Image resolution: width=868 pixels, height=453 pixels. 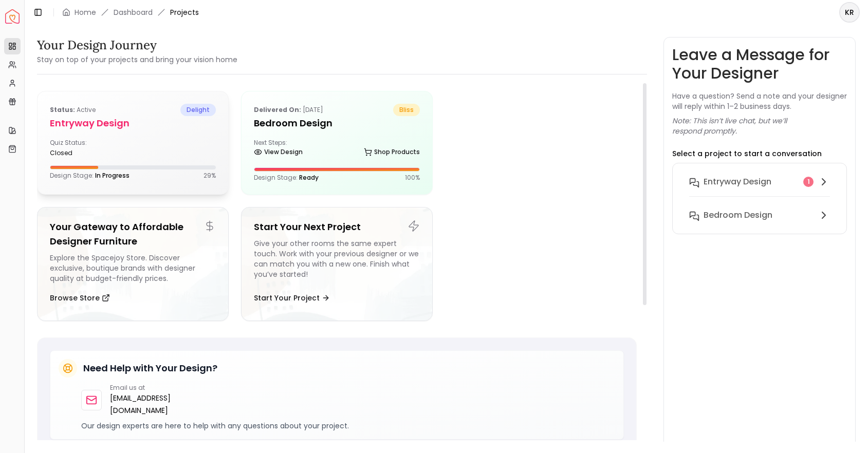 I want to click on span: bliss, so click(x=407, y=110).